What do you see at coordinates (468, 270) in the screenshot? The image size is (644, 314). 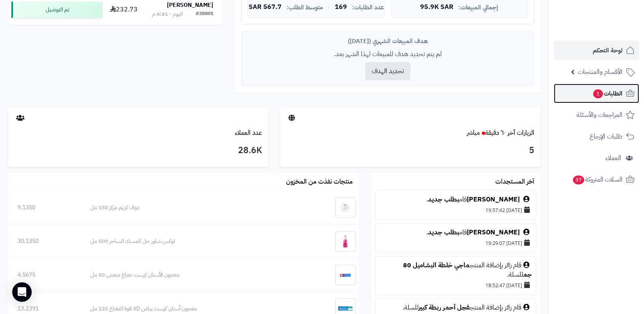 I see `a: ماجي خلطة البشاميل 80 جم` at bounding box center [468, 270].